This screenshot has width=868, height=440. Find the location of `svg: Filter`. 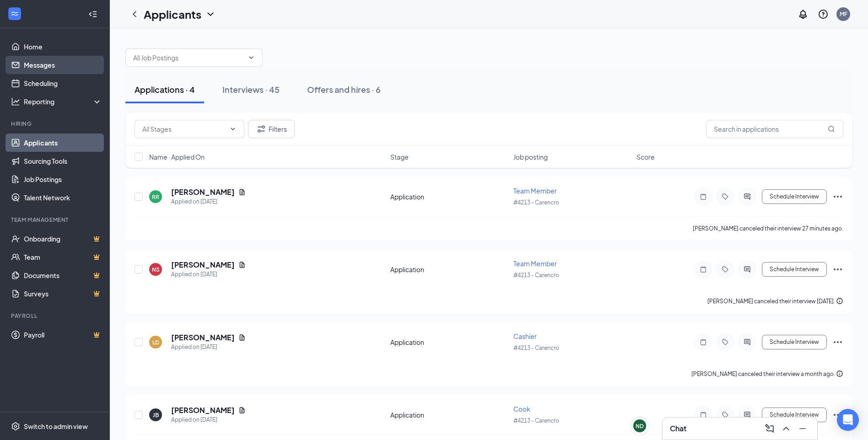

svg: Filter is located at coordinates (261, 129).